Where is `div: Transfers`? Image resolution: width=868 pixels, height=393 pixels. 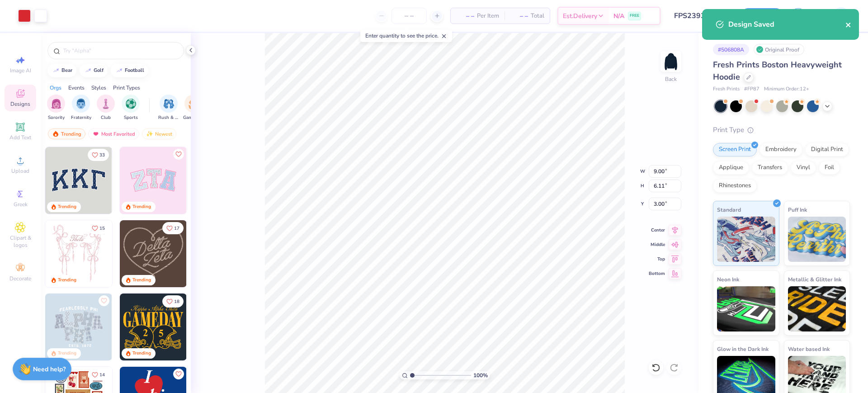
div: Transfers is located at coordinates (770, 168).